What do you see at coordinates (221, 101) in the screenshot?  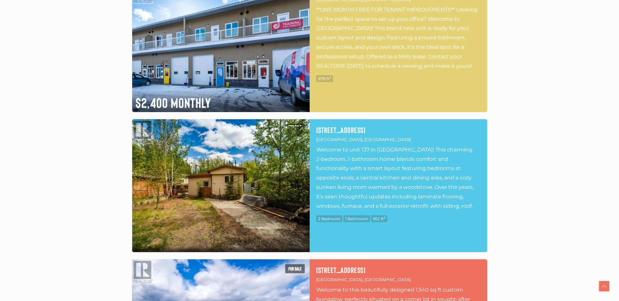 I see `div: $2,400 Monthly` at bounding box center [221, 101].